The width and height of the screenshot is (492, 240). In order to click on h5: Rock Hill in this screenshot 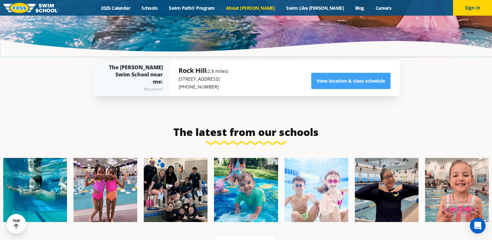, I will do `click(203, 71)`.